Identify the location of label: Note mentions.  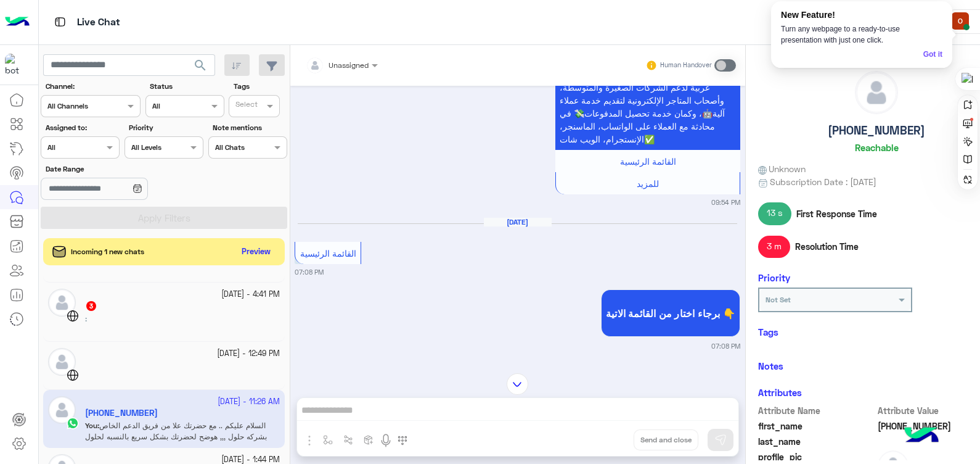
(249, 127).